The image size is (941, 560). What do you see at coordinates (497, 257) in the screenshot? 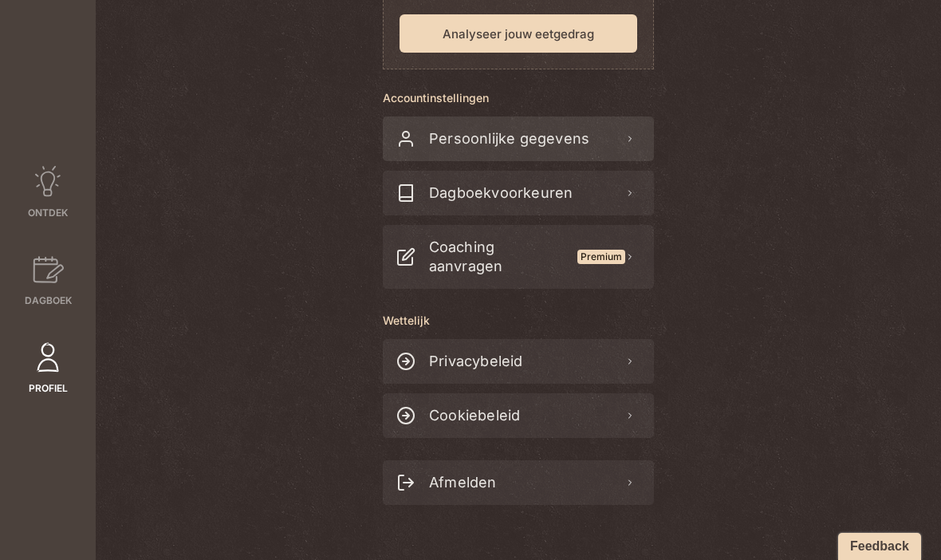
I see `span: Coaching aanvragen` at bounding box center [497, 257].